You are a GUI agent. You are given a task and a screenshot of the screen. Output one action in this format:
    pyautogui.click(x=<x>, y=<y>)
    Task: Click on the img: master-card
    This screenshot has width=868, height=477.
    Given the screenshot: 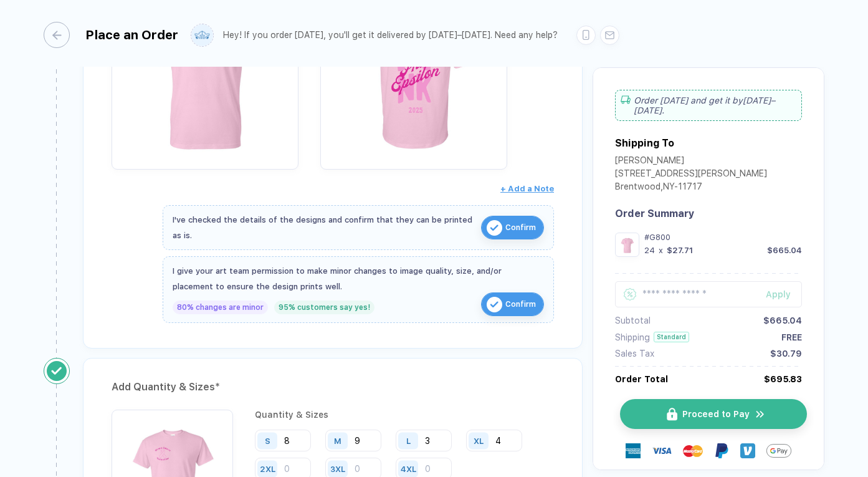 What is the action you would take?
    pyautogui.click(x=693, y=451)
    